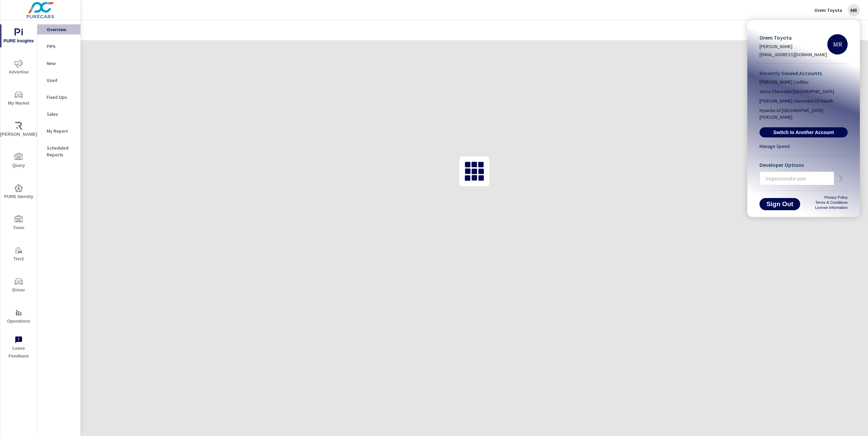 Image resolution: width=868 pixels, height=436 pixels. I want to click on a: Manage Spend, so click(803, 147).